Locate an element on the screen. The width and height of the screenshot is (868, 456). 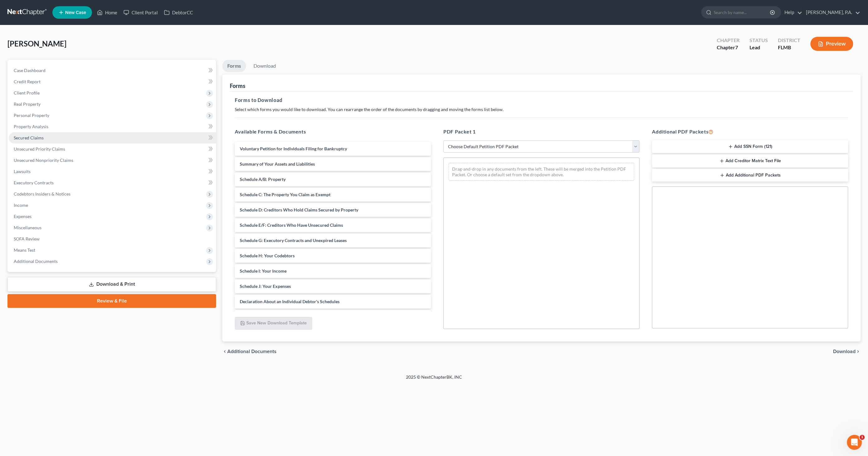
span: Schedule E/F: Creditors Who Have Unsecured Claims is located at coordinates (291, 225).